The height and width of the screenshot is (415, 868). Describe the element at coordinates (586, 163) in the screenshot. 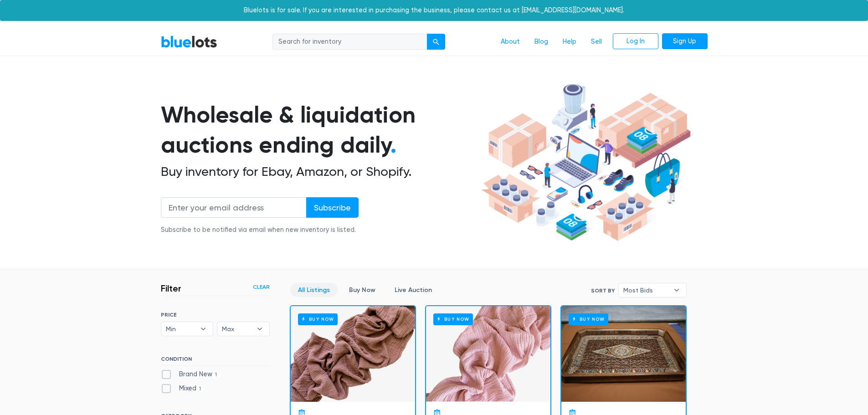

I see `img: hero-ee84e7d0318cb26816c560f6b4441b76977f77a177738b4e94f68c95b2b83dbb.png` at that location.